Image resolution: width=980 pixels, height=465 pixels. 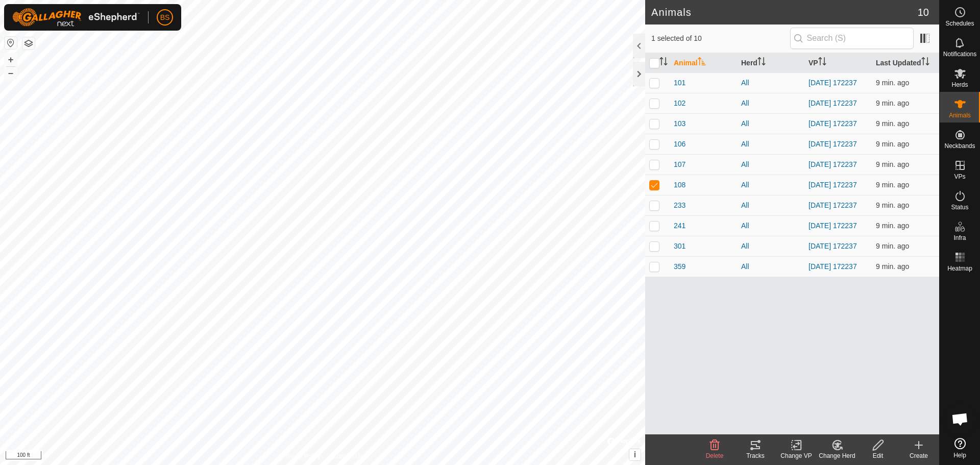 What do you see at coordinates (959, 269) in the screenshot?
I see `span: Heatmap` at bounding box center [959, 269].